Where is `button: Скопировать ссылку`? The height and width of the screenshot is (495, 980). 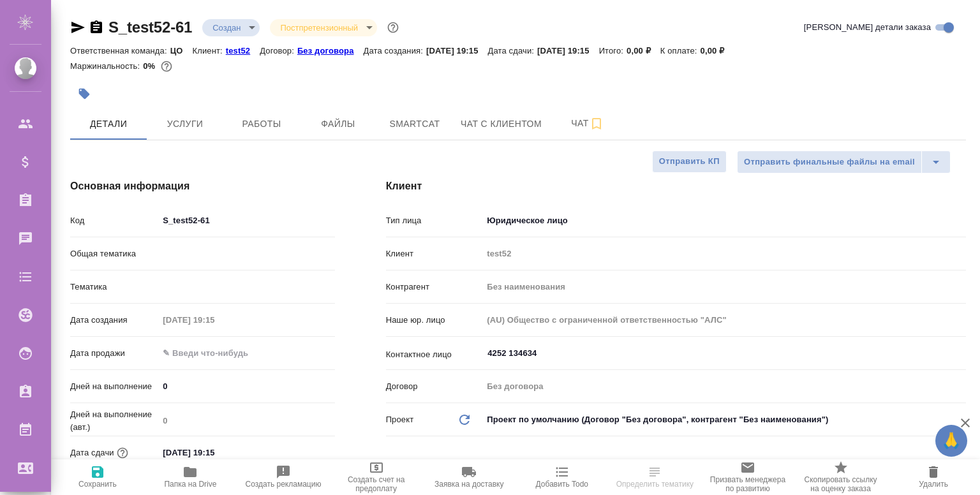 button: Скопировать ссылку is located at coordinates (96, 28).